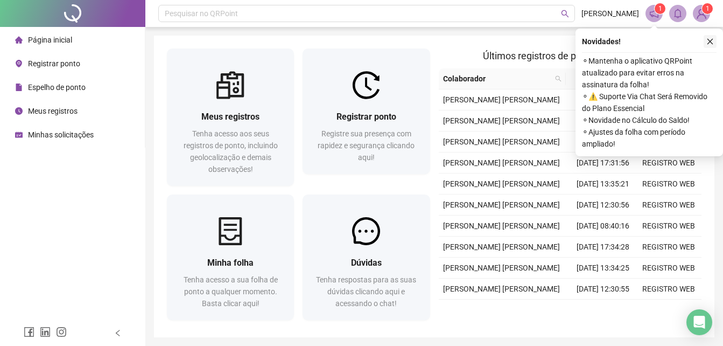  I want to click on span: Página inicial, so click(50, 40).